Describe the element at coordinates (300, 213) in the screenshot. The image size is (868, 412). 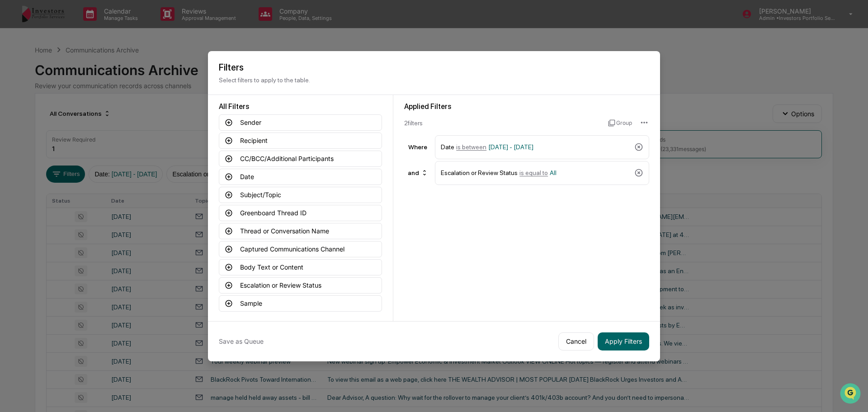
I see `button: Greenboard Thread ID` at that location.